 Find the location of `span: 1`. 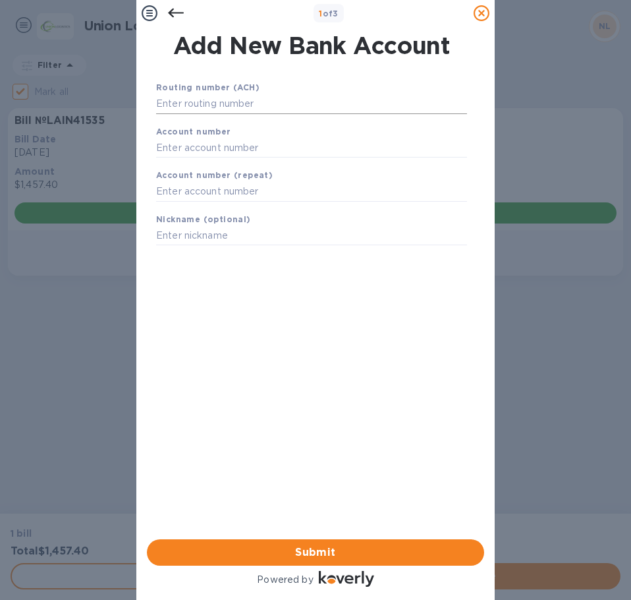

span: 1 is located at coordinates (320, 13).